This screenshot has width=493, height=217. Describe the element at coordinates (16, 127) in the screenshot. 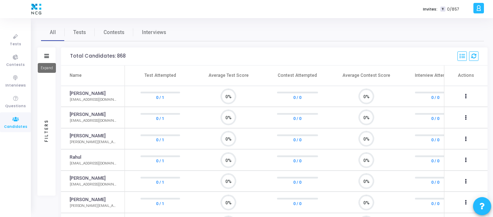

I see `span: Candidates` at that location.